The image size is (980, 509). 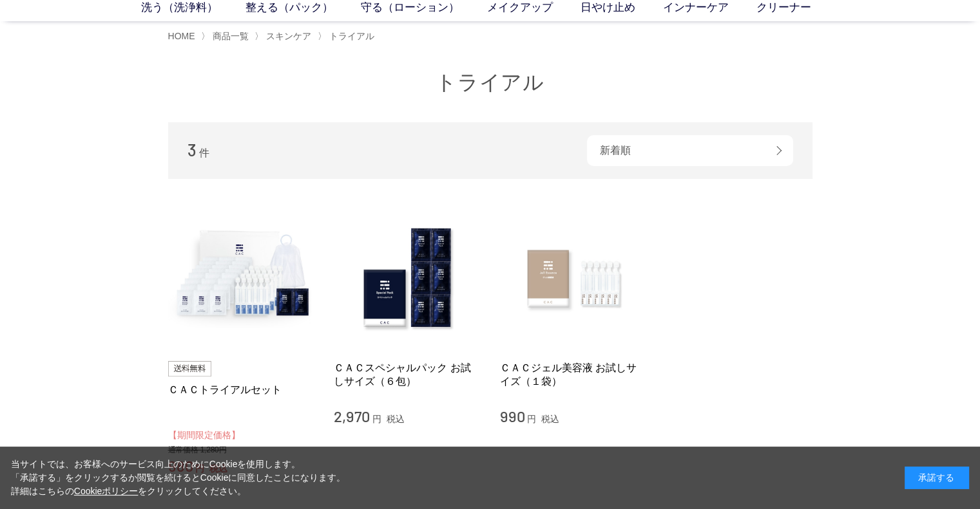 I want to click on img: ＣＡＣスペシャルパック お試しサイズ（６包）, so click(x=407, y=278).